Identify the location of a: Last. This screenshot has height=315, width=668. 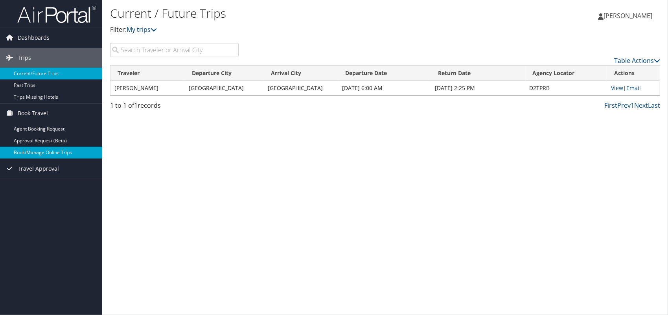
(653, 105).